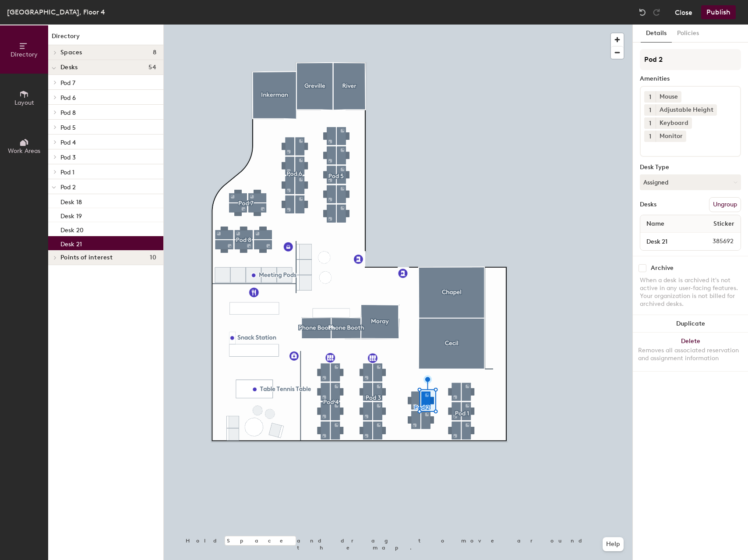  Describe the element at coordinates (688, 33) in the screenshot. I see `button: Policies` at that location.